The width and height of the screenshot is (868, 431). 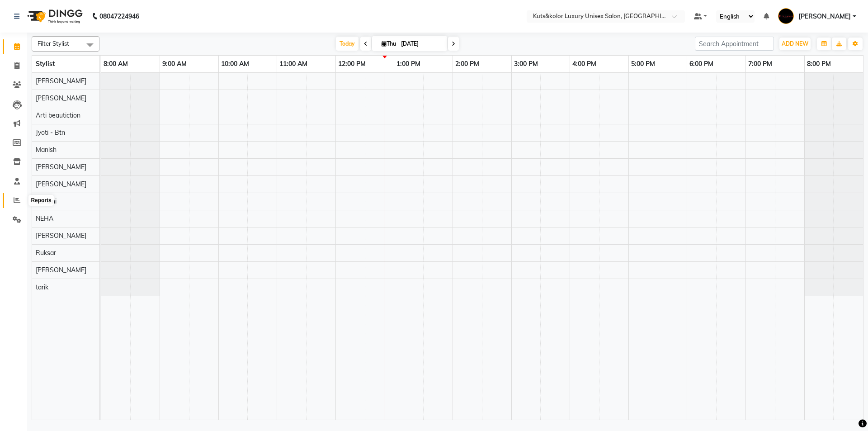 What do you see at coordinates (46, 150) in the screenshot?
I see `span: Manish` at bounding box center [46, 150].